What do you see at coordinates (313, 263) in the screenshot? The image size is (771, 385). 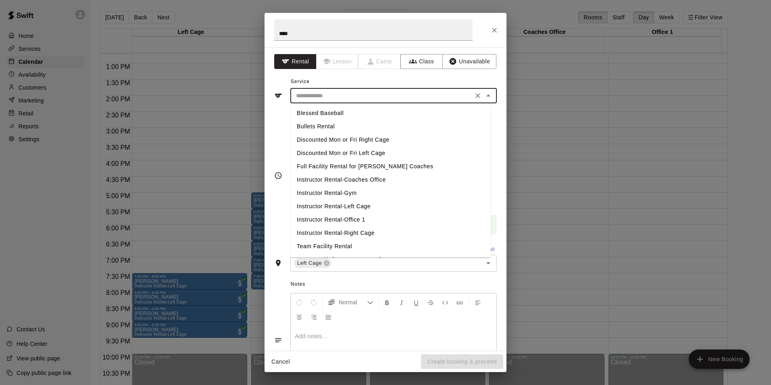 I see `div: Left Cage` at bounding box center [313, 263].